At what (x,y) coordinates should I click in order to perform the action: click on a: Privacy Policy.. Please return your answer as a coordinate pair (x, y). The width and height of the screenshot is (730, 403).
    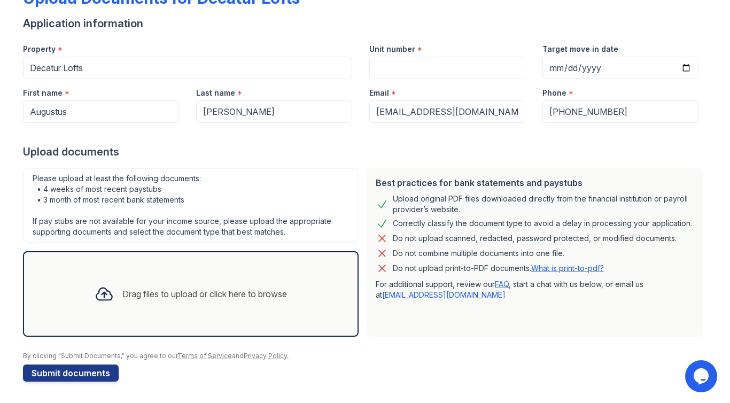
    Looking at the image, I should click on (266, 356).